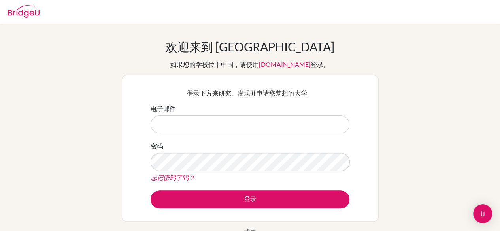 This screenshot has height=231, width=500. I want to click on font: 登录。, so click(320, 64).